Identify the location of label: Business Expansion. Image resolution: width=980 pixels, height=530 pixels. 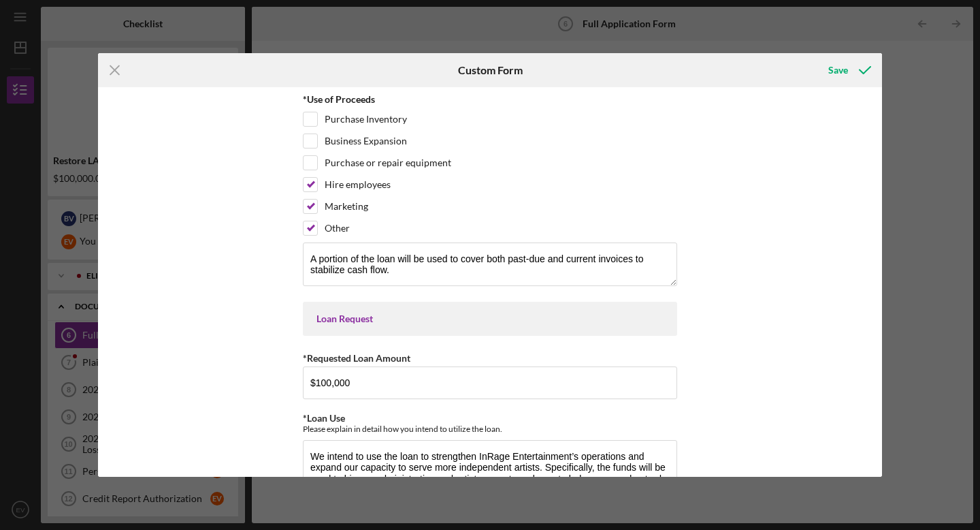
(365, 141).